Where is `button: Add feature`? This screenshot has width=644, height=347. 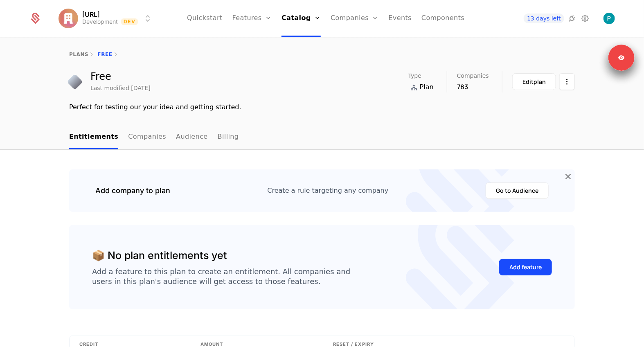
button: Add feature is located at coordinates (525, 267).